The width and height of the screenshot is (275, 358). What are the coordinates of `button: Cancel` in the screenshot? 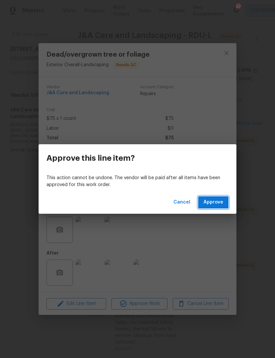 It's located at (182, 202).